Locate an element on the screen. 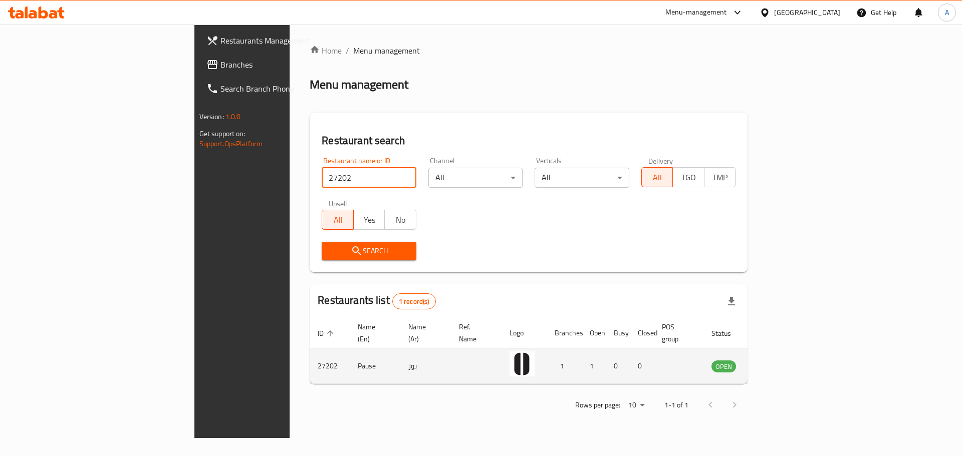 This screenshot has height=456, width=962. span: Get support on: is located at coordinates (222, 134).